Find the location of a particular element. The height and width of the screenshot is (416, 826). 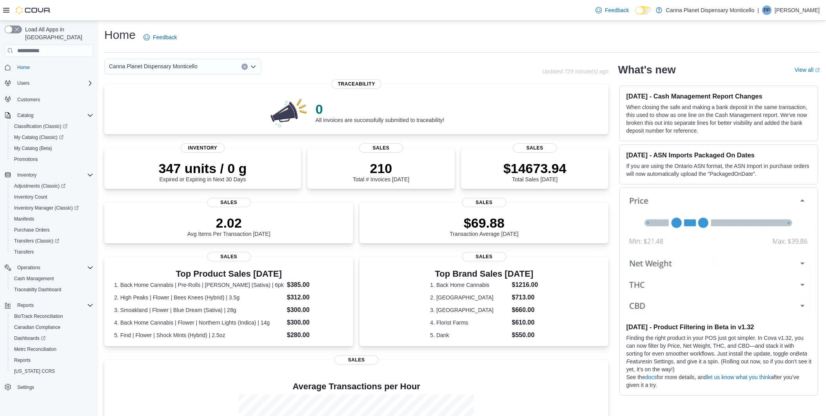

button: Promotions is located at coordinates (52, 159).